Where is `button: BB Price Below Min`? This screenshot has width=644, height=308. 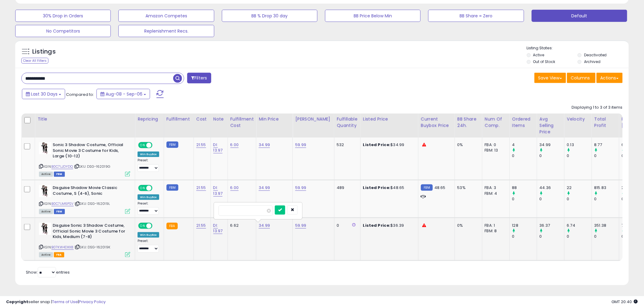
button: BB Price Below Min is located at coordinates (373, 16).